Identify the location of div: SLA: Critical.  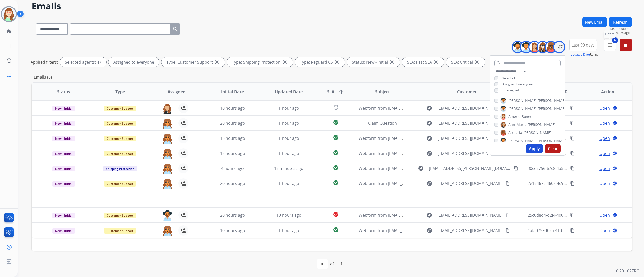
(465, 62).